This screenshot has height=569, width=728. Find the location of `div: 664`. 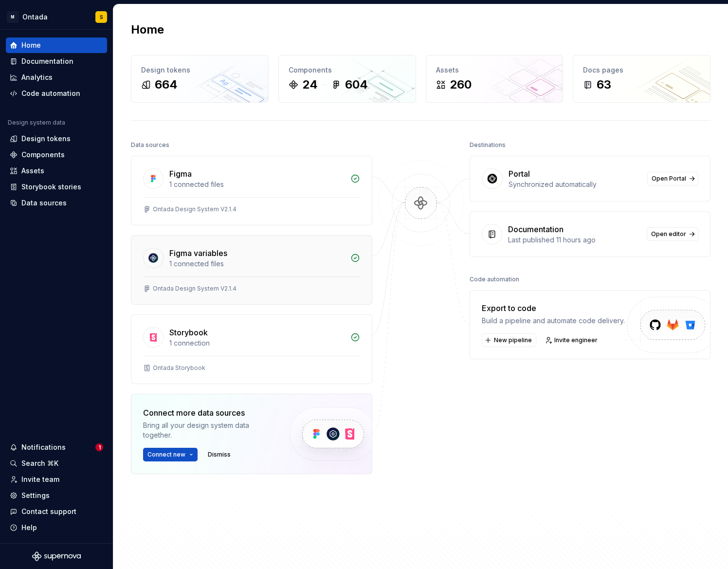

div: 664 is located at coordinates (166, 85).